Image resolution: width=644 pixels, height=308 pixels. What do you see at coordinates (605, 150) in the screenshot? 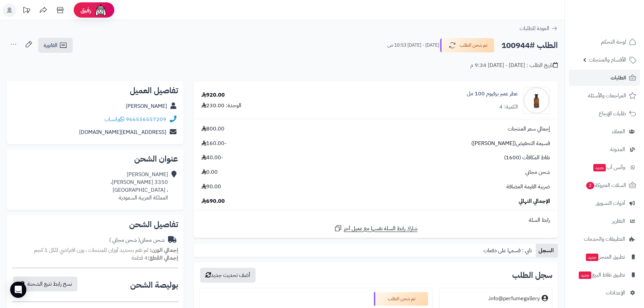
I see `a: المدونة` at bounding box center [605, 150].